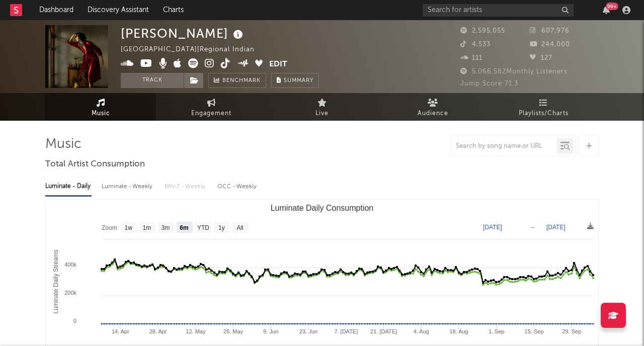  Describe the element at coordinates (211, 106) in the screenshot. I see `a: Engagement` at that location.